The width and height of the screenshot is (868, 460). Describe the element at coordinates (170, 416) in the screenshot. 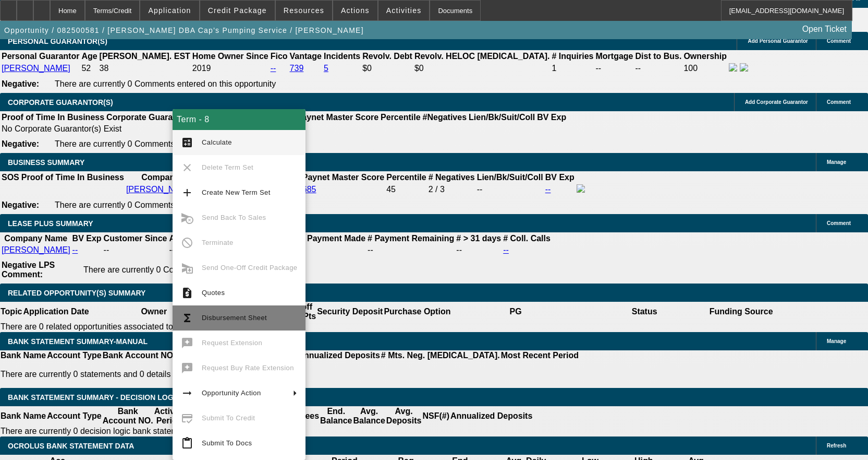

I see `th: Activity Period` at that location.